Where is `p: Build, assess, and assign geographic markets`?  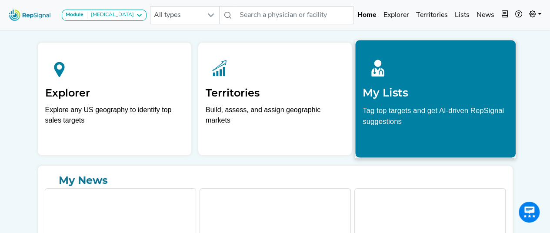
p: Build, assess, and assign geographic markets is located at coordinates (275, 117).